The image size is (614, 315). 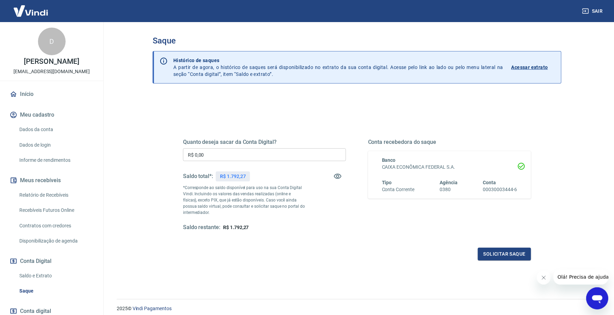 What do you see at coordinates (56, 276) in the screenshot?
I see `a: Saldo e Extrato` at bounding box center [56, 276].